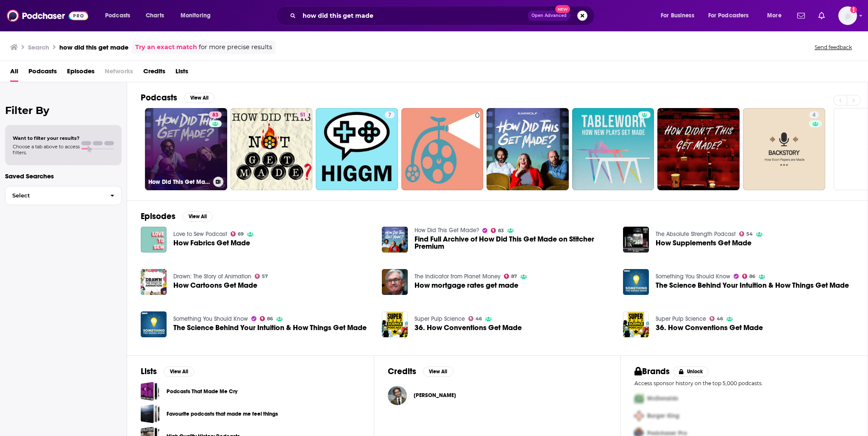 The image size is (868, 436). I want to click on span: Burger King, so click(663, 416).